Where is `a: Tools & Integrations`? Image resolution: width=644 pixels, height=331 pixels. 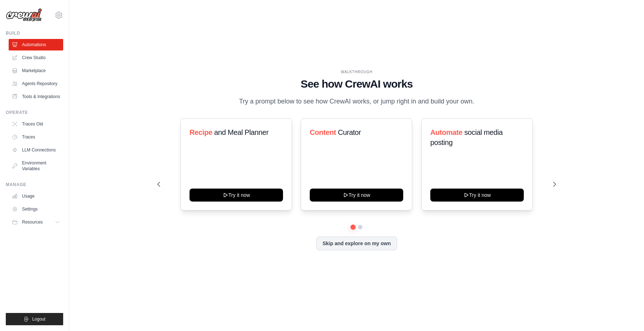 a: Tools & Integrations is located at coordinates (36, 96).